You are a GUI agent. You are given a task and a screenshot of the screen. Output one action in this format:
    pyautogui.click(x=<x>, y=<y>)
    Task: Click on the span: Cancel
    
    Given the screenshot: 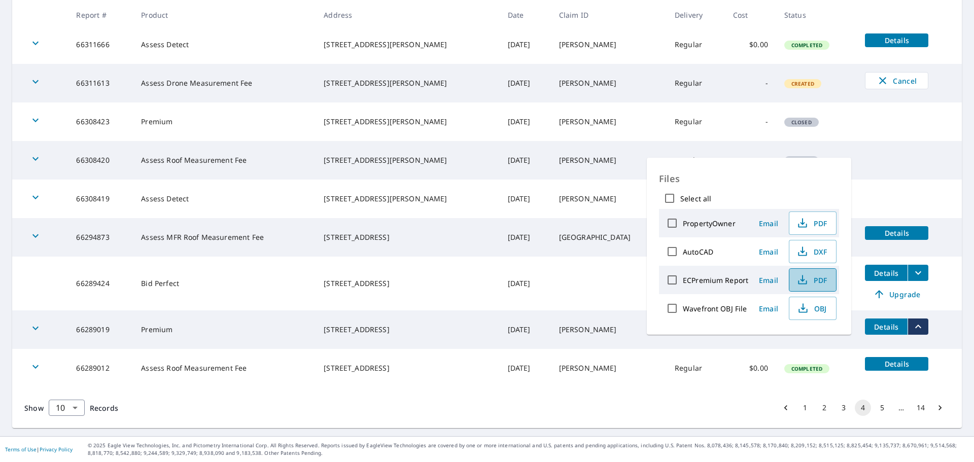 What is the action you would take?
    pyautogui.click(x=896, y=81)
    